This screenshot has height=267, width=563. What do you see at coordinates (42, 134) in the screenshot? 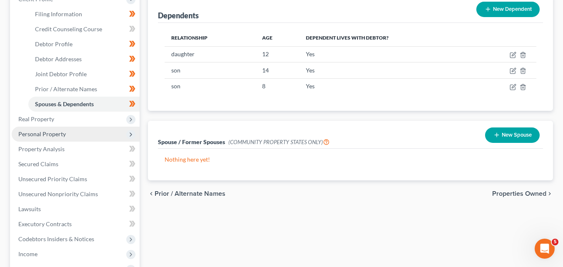
I see `span: Personal Property` at bounding box center [42, 134].